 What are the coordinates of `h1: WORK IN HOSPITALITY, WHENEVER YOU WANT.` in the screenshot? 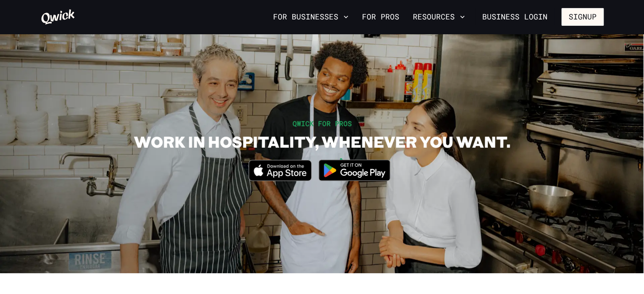 It's located at (322, 141).